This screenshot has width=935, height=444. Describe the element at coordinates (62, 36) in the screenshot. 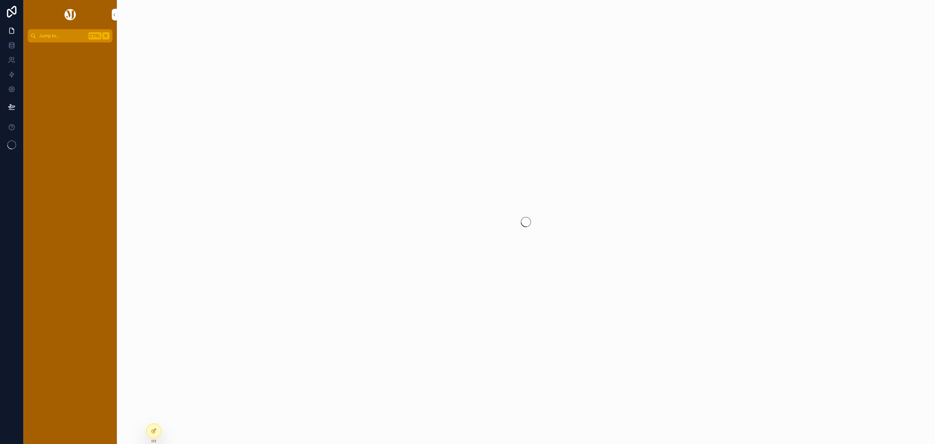

I see `span: Jump to...` at that location.